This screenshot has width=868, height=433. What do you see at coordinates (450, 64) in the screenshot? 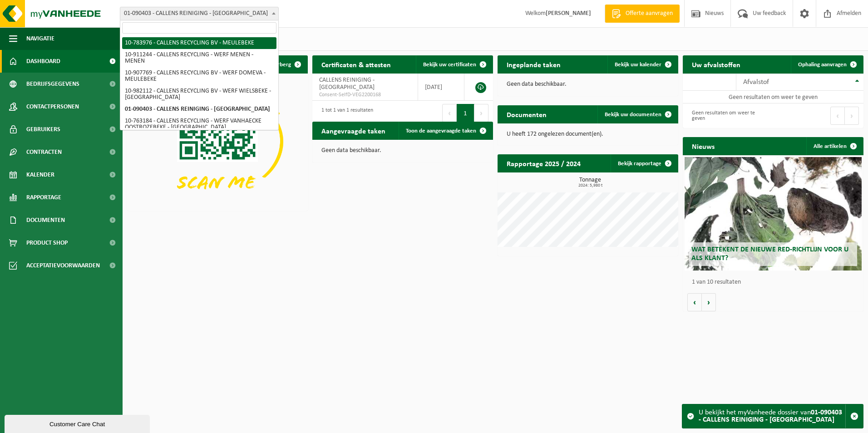
I see `span: Bekijk uw certificaten` at bounding box center [450, 64].